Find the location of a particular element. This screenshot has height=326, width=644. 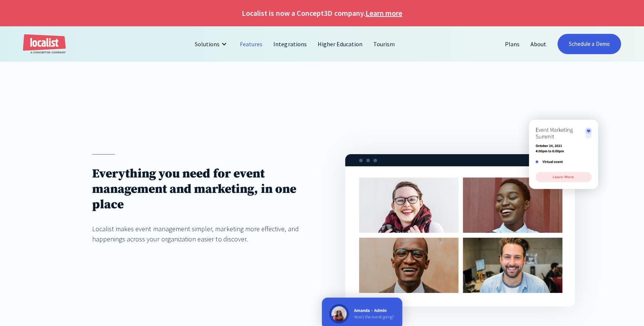

a: Integrations is located at coordinates (290, 44).